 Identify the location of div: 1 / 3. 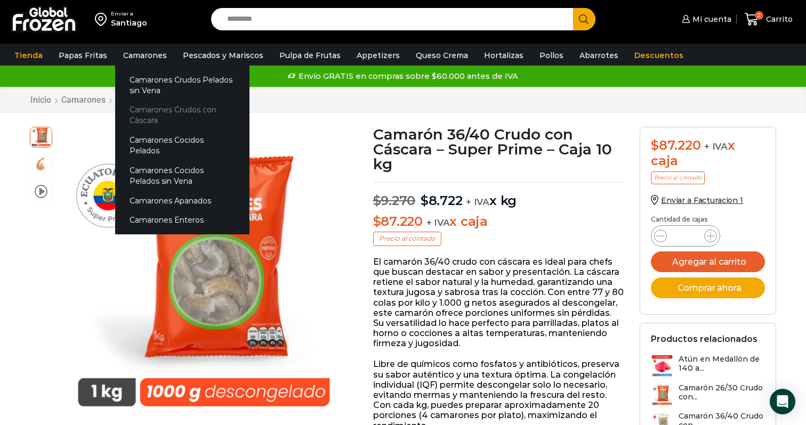
(204, 273).